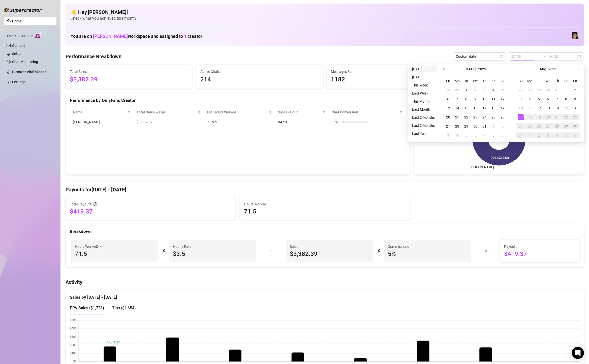 Image resolution: width=589 pixels, height=364 pixels. I want to click on div: 1, so click(529, 135).